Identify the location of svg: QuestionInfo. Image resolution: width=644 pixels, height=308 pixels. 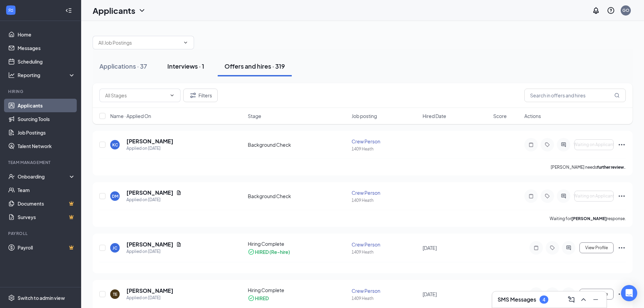
(611, 11).